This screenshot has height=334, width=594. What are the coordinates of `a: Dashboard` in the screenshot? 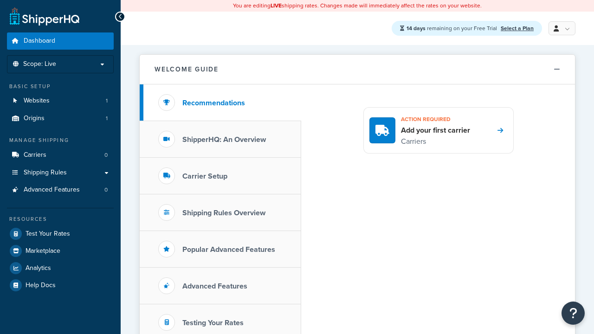 It's located at (60, 41).